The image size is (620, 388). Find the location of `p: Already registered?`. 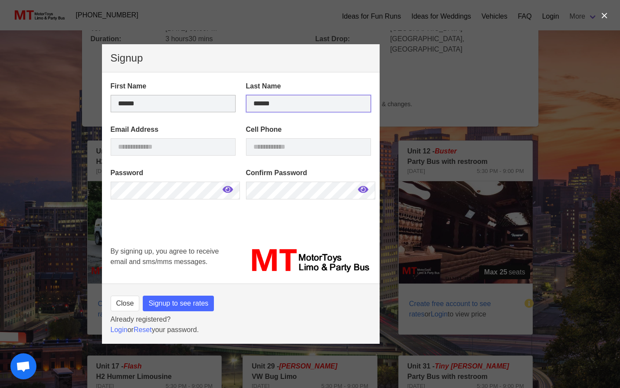

p: Already registered? is located at coordinates (241, 320).